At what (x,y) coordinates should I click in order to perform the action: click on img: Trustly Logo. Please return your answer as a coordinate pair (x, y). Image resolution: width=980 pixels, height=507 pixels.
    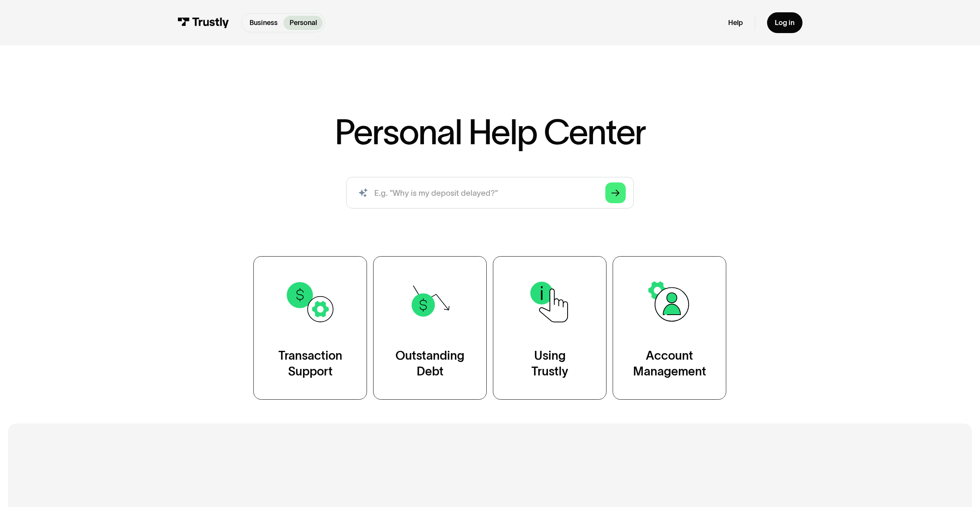
    Looking at the image, I should click on (203, 23).